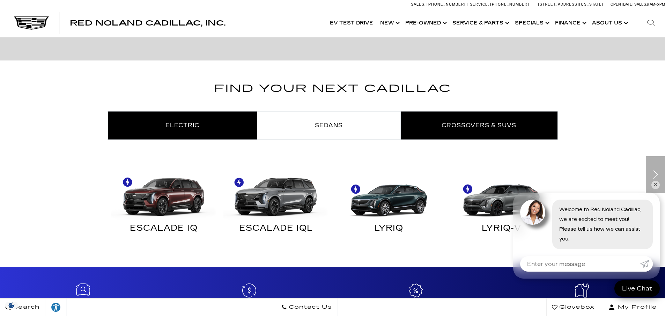 The image size is (665, 316). I want to click on span: Sedans, so click(329, 125).